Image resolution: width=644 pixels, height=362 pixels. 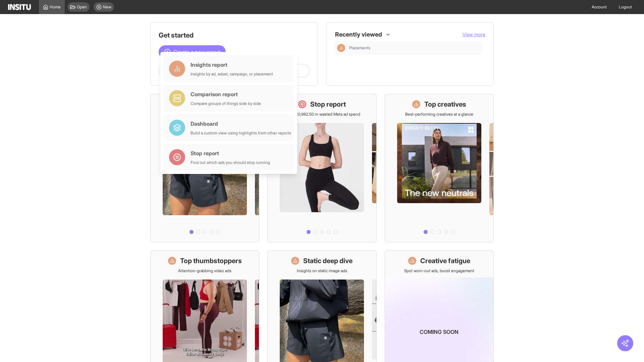 What do you see at coordinates (205, 168) in the screenshot?
I see `a: What's live nowSee all active ads instantly` at bounding box center [205, 168].